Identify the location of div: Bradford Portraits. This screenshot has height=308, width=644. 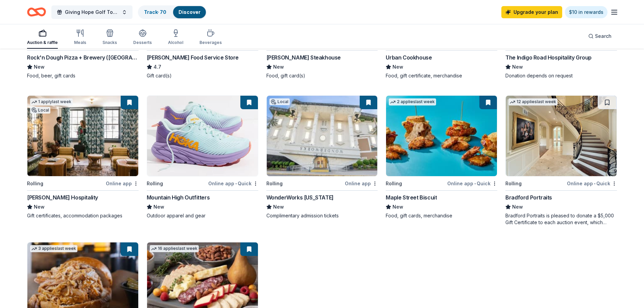
(529, 198).